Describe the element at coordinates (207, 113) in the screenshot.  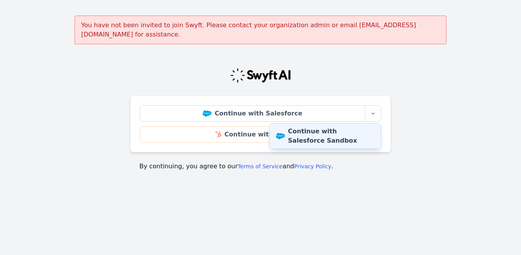
I see `img: Salesforce` at that location.